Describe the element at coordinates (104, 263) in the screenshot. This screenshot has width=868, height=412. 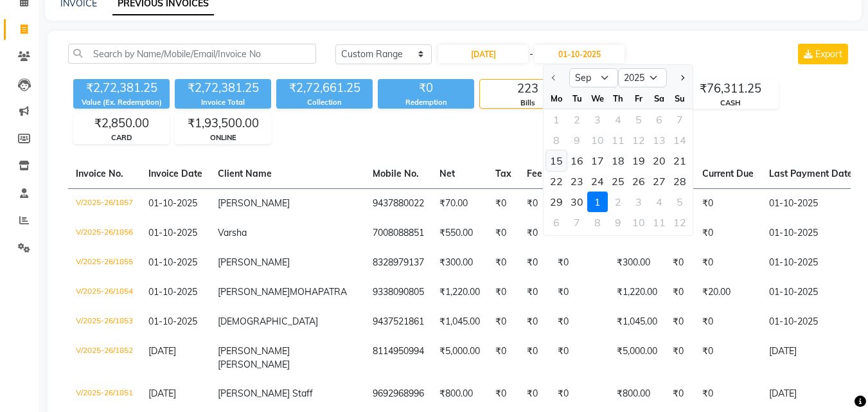
I see `td: V/2025-26/1855` at that location.